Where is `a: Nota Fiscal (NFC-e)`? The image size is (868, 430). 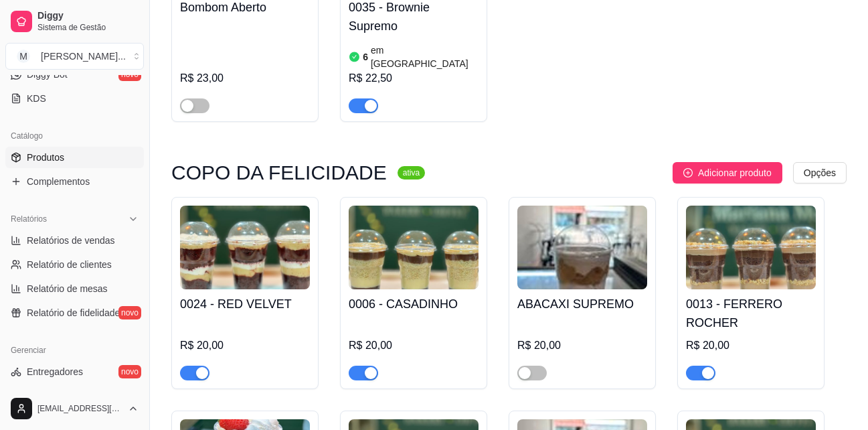 a: Nota Fiscal (NFC-e) is located at coordinates (74, 396).